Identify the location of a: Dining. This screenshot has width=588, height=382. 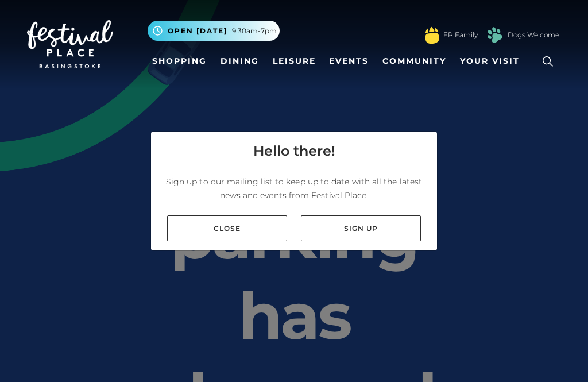
(240, 61).